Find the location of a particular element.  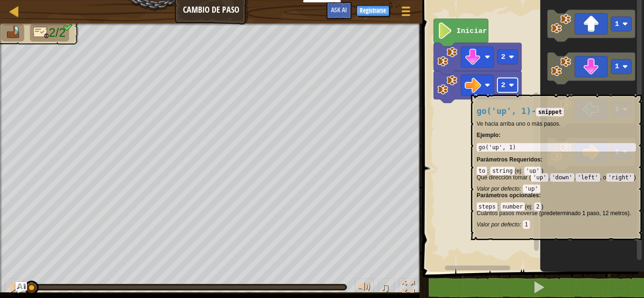

code: to is located at coordinates (482, 171).